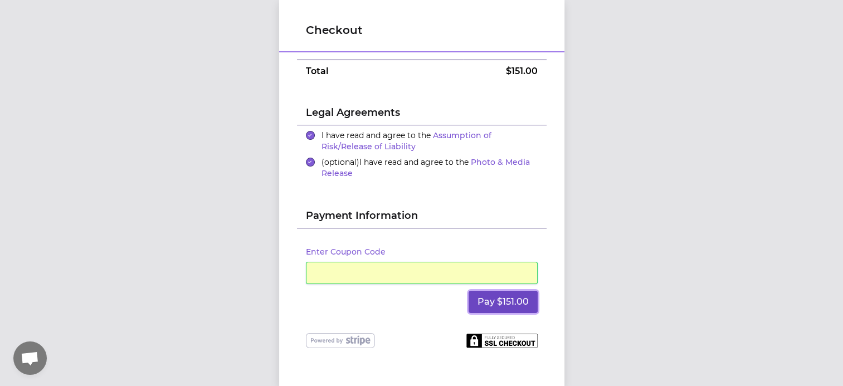  Describe the element at coordinates (502, 341) in the screenshot. I see `img: Fully secured SSL checkout` at that location.